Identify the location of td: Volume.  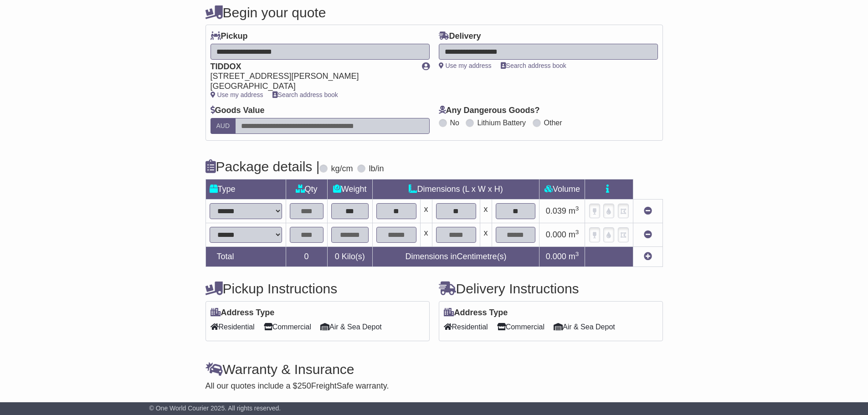
(562, 189).